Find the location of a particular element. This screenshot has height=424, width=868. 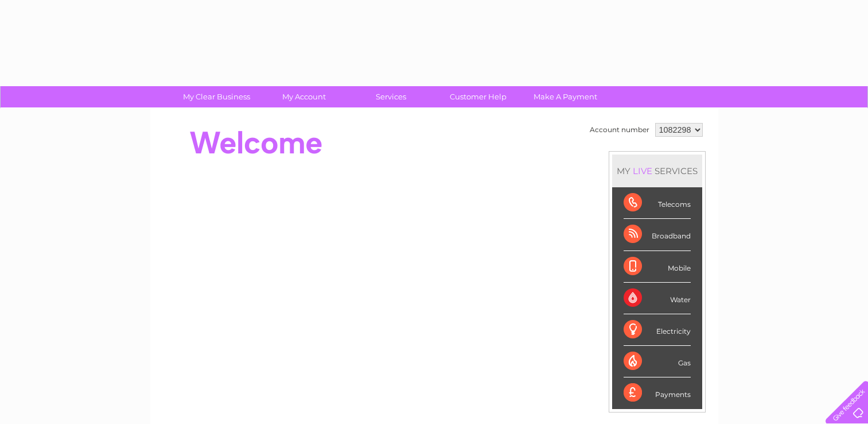

div: MY SERVICES is located at coordinates (657, 171).